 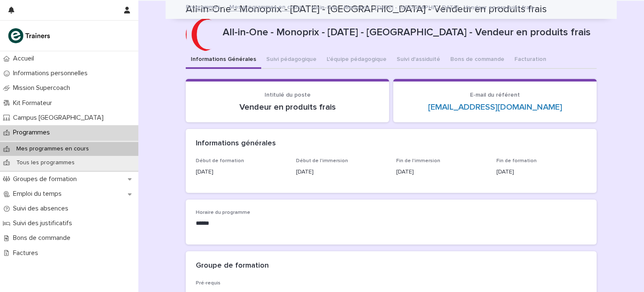 What do you see at coordinates (43, 237) in the screenshot?
I see `p: Bons de commande` at bounding box center [43, 237].